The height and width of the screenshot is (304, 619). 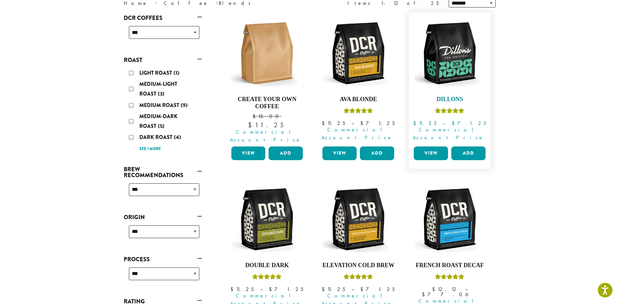 What do you see at coordinates (450, 80) in the screenshot?
I see `a: DillonsRated 5.00 out of 5 Commercial Account Price` at bounding box center [450, 80].